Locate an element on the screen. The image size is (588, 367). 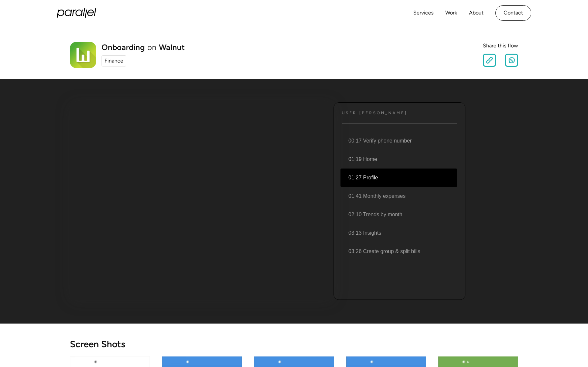
li: 01:41 Monthly expenses is located at coordinates (399, 196).